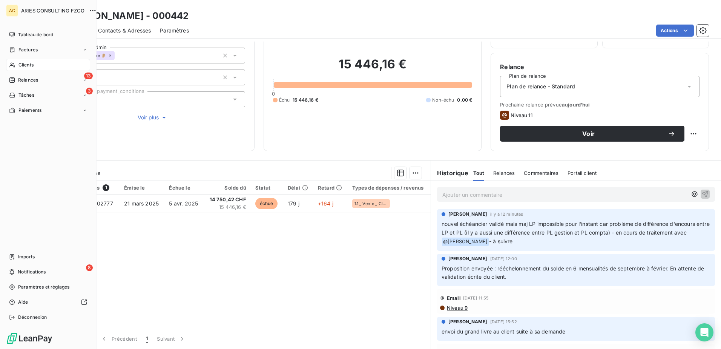 The width and height of the screenshot is (721, 349). Describe the element at coordinates (450, 173) in the screenshot. I see `h6: Historique` at that location.